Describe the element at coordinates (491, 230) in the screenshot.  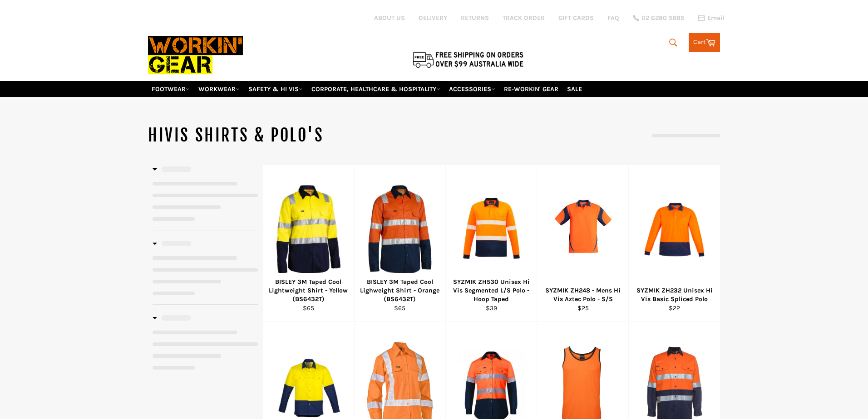
I see `img: SYZMIK ZH530 Unisex Hi Vis Segmented L/S Polo - Hoop Taped - Workin' Gear` at that location.